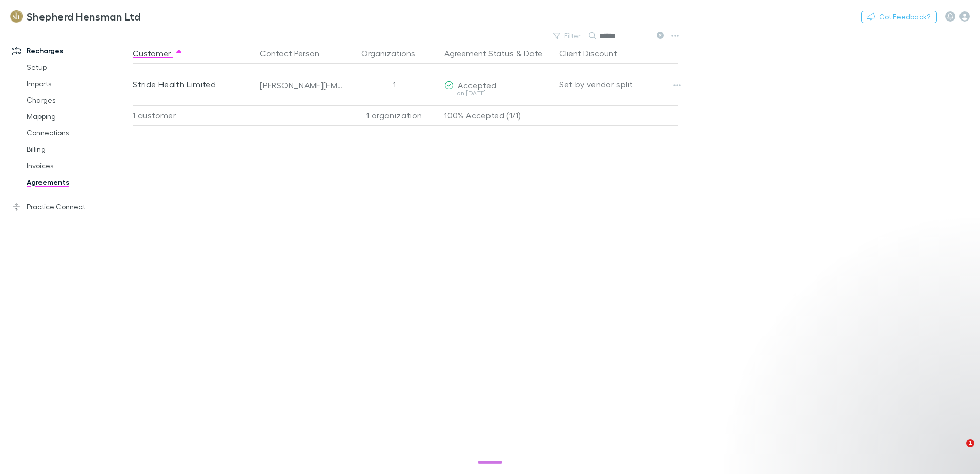 The width and height of the screenshot is (980, 474). Describe the element at coordinates (77, 165) in the screenshot. I see `a: Invoices` at that location.